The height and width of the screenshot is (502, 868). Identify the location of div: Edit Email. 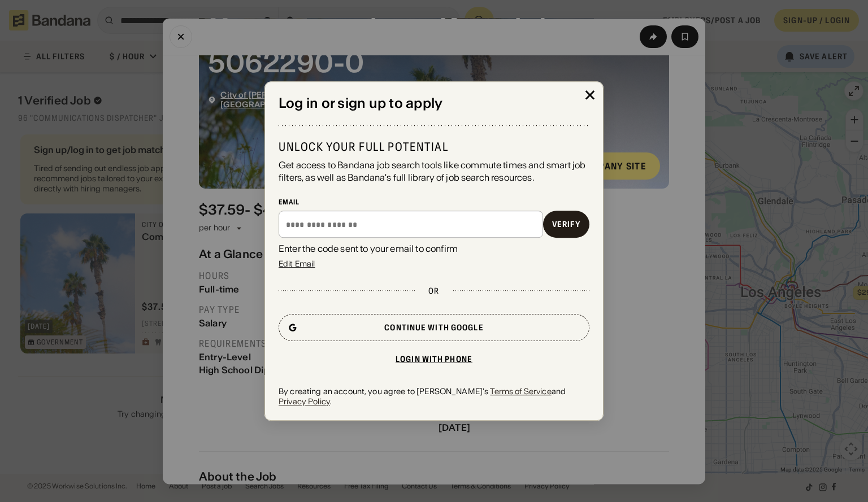
(297, 264).